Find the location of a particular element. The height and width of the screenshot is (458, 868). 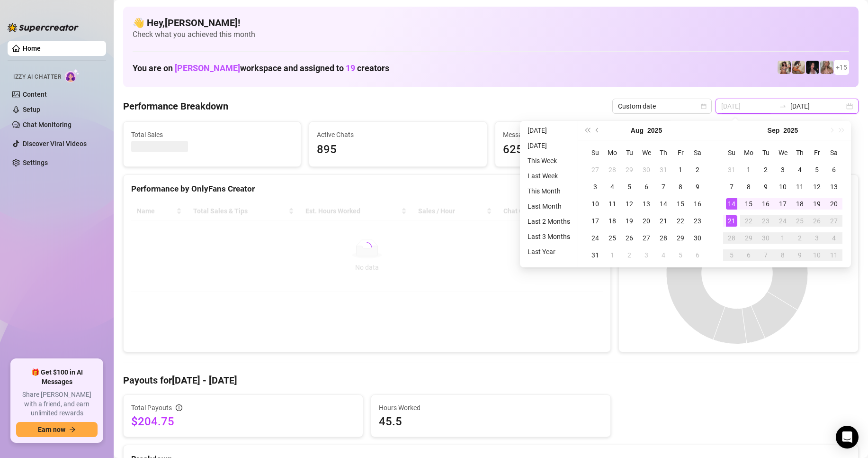

input: Start date is located at coordinates (748, 106).